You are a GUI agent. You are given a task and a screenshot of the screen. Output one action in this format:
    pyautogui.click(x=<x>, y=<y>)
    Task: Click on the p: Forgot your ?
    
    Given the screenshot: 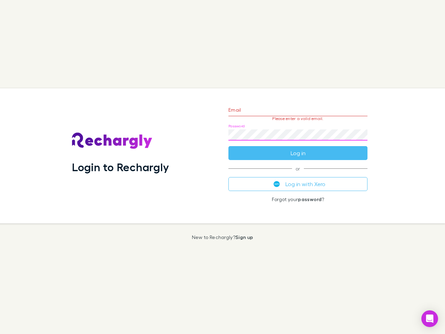 What is the action you would take?
    pyautogui.click(x=298, y=199)
    